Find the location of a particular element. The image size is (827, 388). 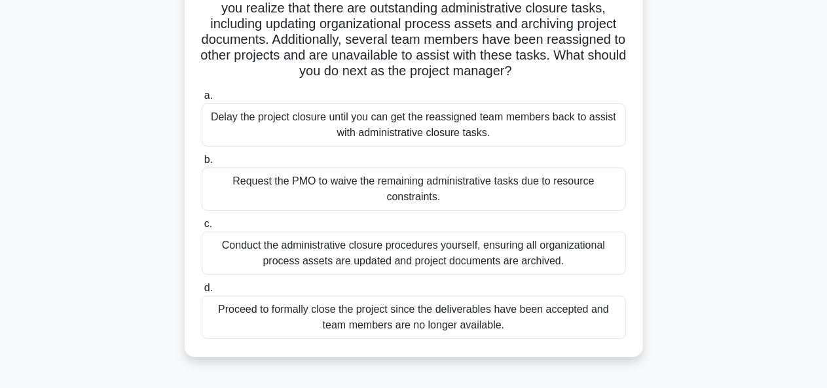

span: b. is located at coordinates (208, 159).